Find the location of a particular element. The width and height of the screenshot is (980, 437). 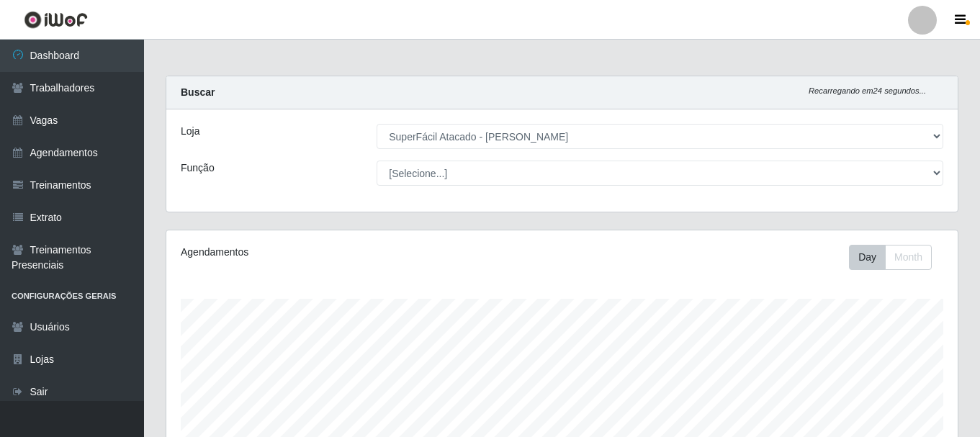

button: Day is located at coordinates (867, 257).